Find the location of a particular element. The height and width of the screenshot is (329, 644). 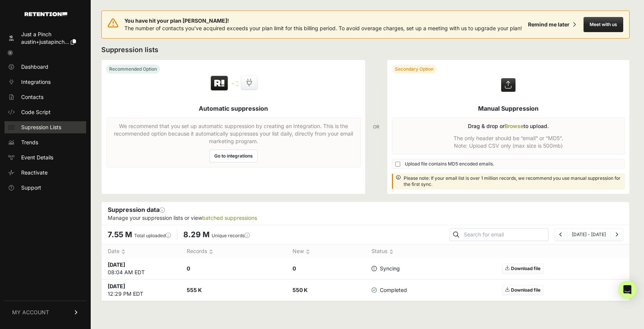

td: 12:29 PM EDT is located at coordinates (141, 290).